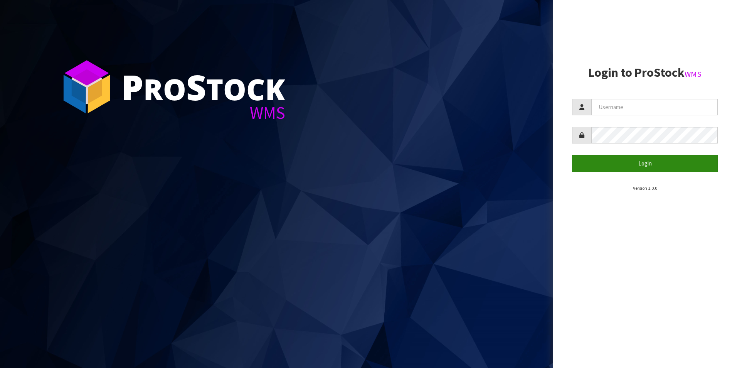  I want to click on div: WMS, so click(203, 113).